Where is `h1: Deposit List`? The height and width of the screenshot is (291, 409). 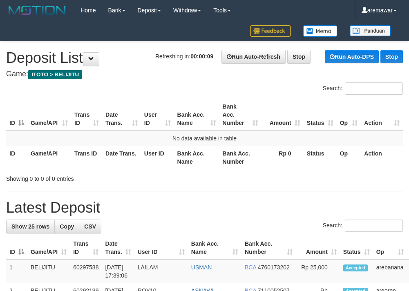 h1: Deposit List is located at coordinates (204, 58).